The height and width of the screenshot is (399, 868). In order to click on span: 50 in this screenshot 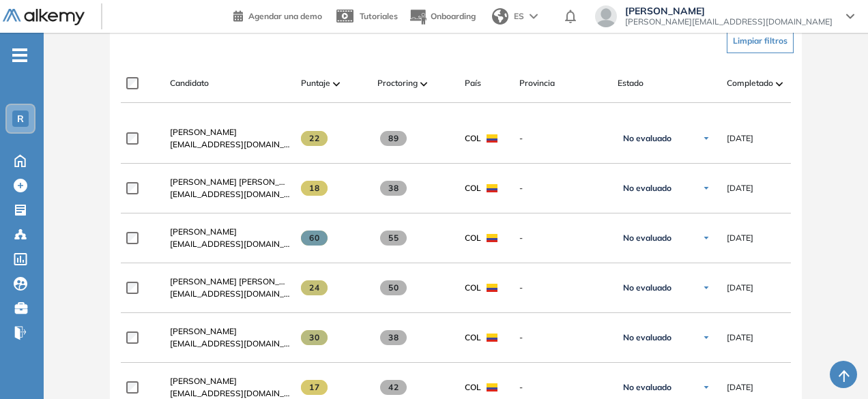, I will do `click(393, 288)`.